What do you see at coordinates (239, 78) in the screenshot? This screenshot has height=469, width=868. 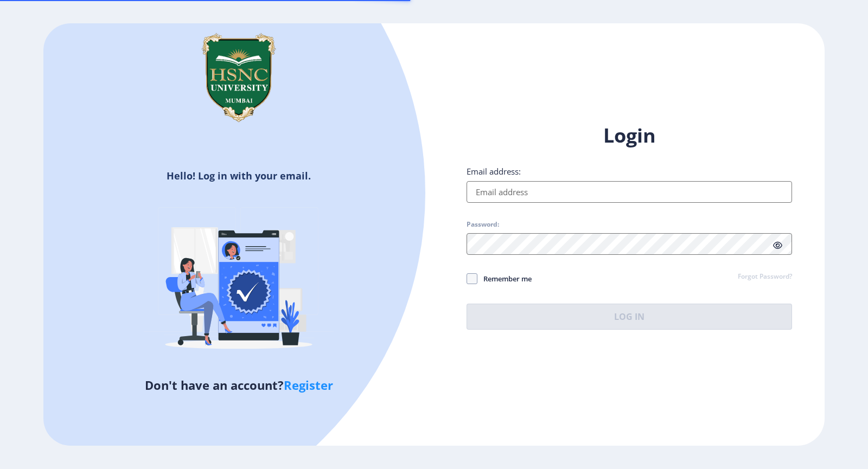 I see `img: hsnc.png` at bounding box center [239, 78].